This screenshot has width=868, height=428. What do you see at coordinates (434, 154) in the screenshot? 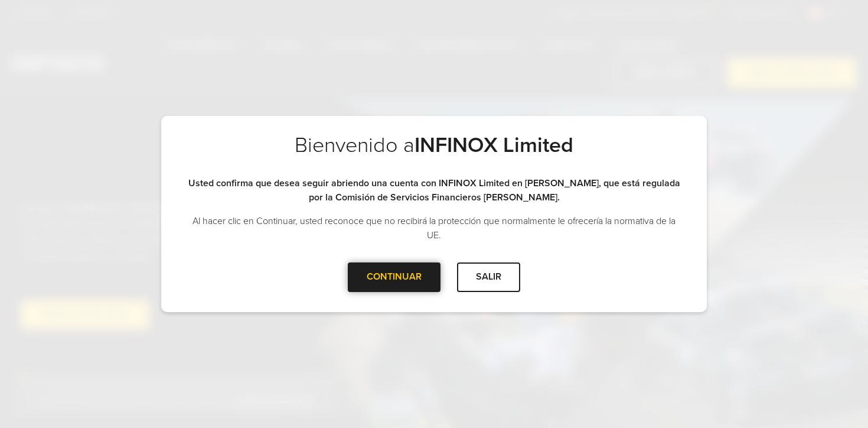
I see `h2: Bienvenido a` at bounding box center [434, 154].